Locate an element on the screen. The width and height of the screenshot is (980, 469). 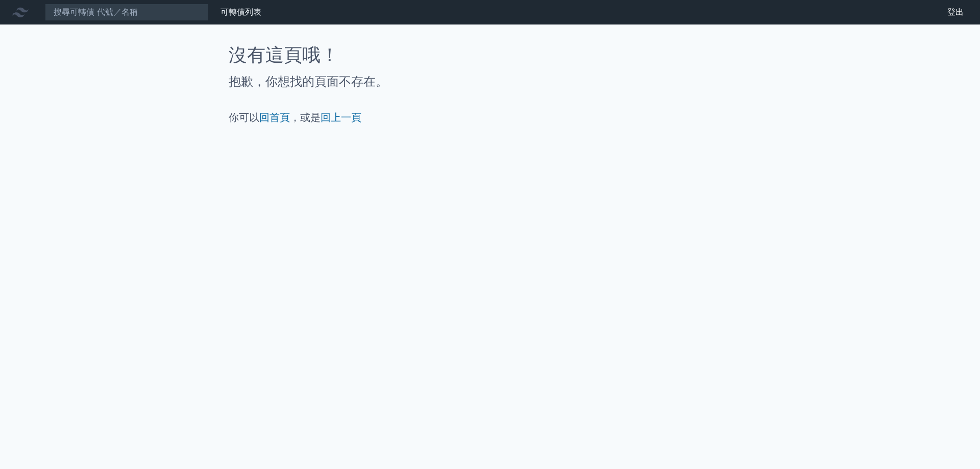
p: 你可以 ，或是 is located at coordinates (490, 118).